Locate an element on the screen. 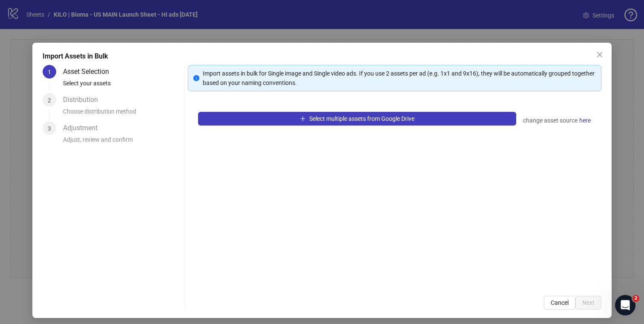 The width and height of the screenshot is (644, 324). span: 3 is located at coordinates (49, 128).